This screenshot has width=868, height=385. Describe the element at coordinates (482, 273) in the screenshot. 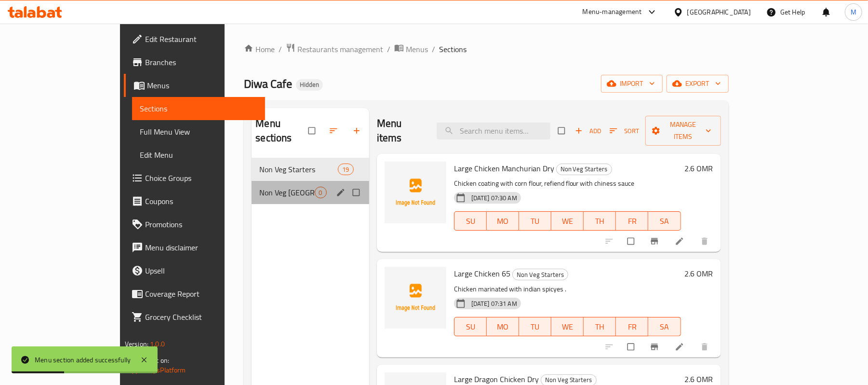

I see `span: Large Chicken 65` at that location.